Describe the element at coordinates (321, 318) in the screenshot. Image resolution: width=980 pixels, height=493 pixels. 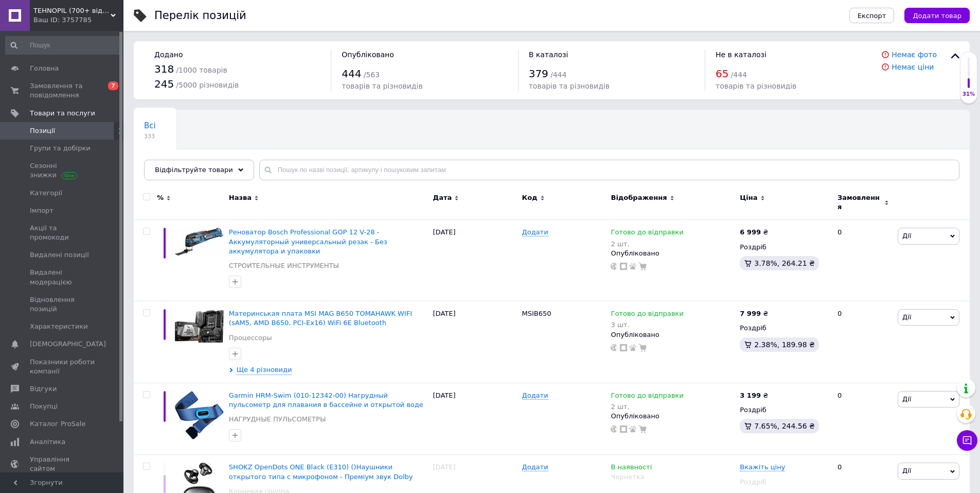
I see `a: Материнськая плата MSI MAG B650 TOMAHAWK WIFI (sAM5, AMD B650, PCI-Ex16) WiFi 6E Bluetooth` at that location.